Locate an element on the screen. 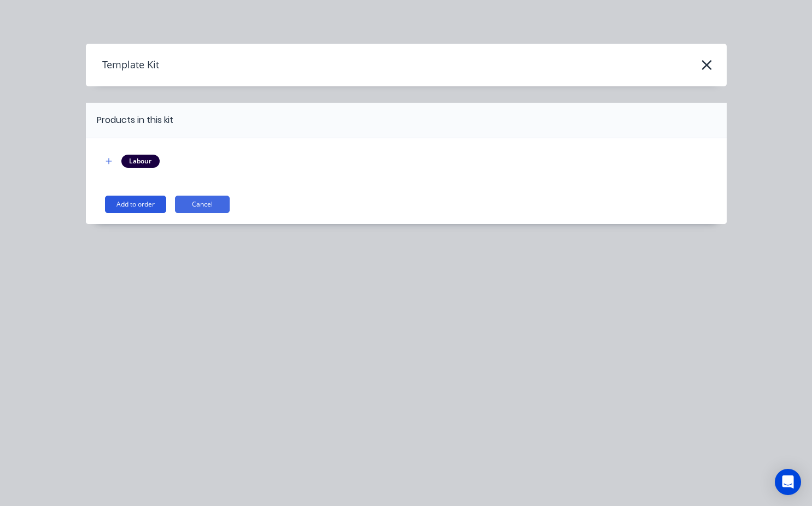  div: Labour is located at coordinates (141, 161).